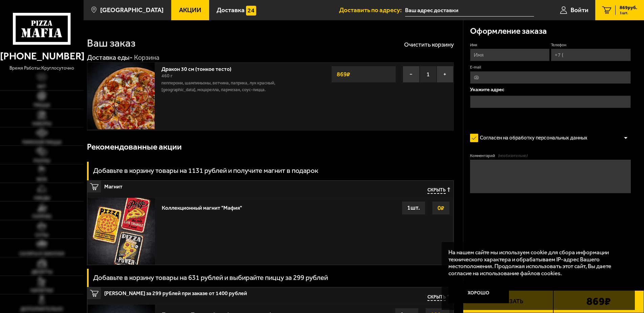 This screenshot has width=644, height=313. I want to click on h3: Оформление заказа, so click(508, 31).